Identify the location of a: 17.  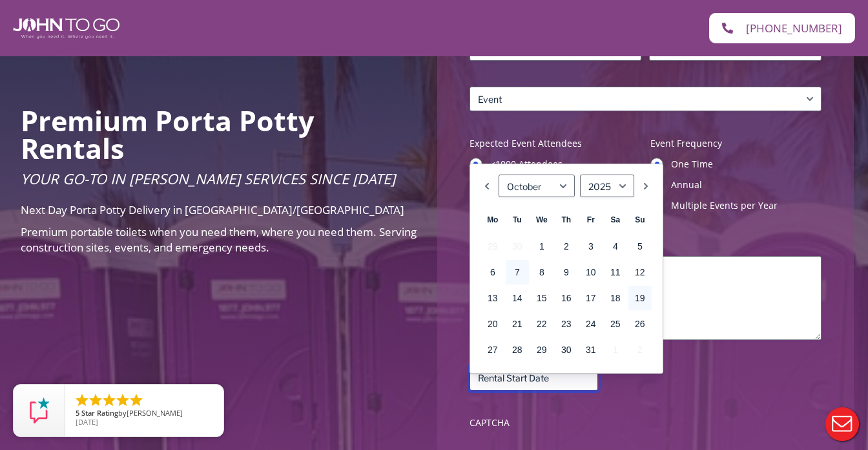
(591, 298).